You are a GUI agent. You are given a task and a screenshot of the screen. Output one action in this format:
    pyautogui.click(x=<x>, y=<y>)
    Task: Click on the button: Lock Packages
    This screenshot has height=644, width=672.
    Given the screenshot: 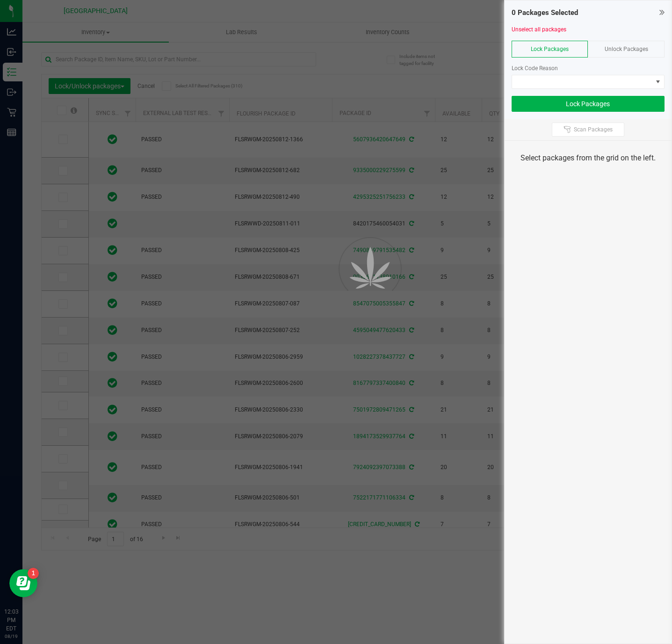 What is the action you would take?
    pyautogui.click(x=588, y=104)
    